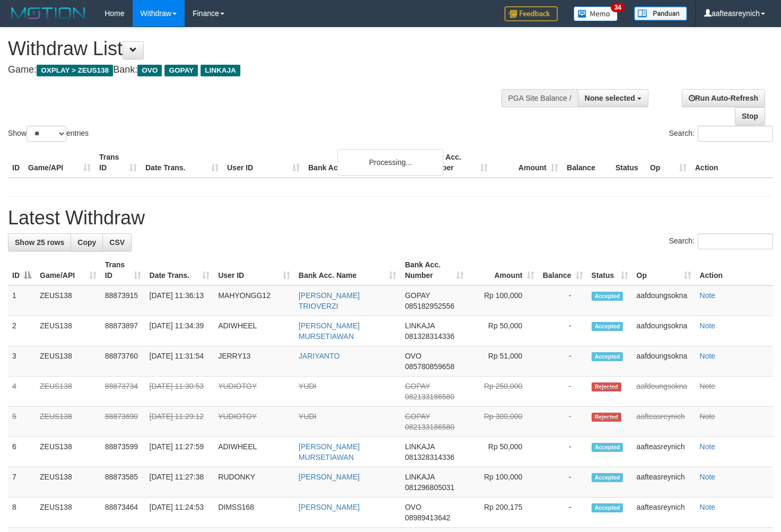 The image size is (781, 532). Describe the element at coordinates (434, 270) in the screenshot. I see `th: Bank Acc. Number: activate to sort column ascending` at that location.